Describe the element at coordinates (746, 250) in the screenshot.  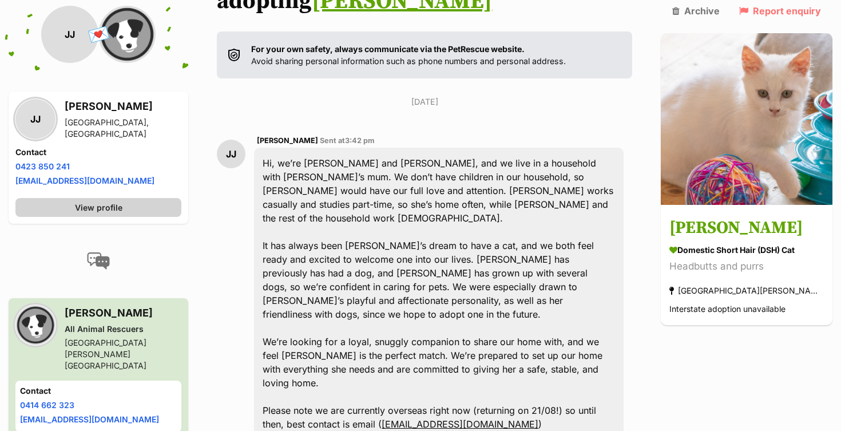
I see `div: Domestic Short Hair (DSH) Cat` at that location.